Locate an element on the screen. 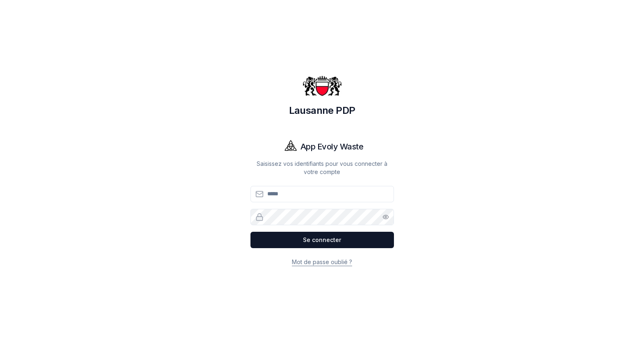  img: Lausanne PDP Logo is located at coordinates (322, 86).